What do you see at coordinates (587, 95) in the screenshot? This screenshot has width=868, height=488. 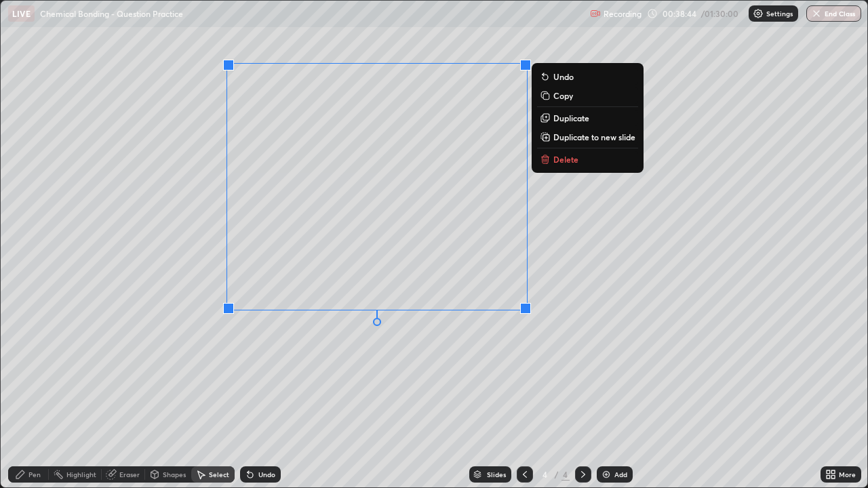 I see `button: Copy` at bounding box center [587, 95].